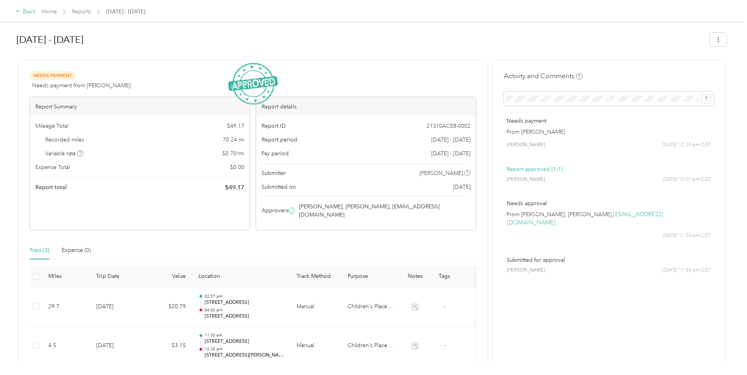 The image size is (747, 375). I want to click on p: 04:03 pm, so click(244, 310).